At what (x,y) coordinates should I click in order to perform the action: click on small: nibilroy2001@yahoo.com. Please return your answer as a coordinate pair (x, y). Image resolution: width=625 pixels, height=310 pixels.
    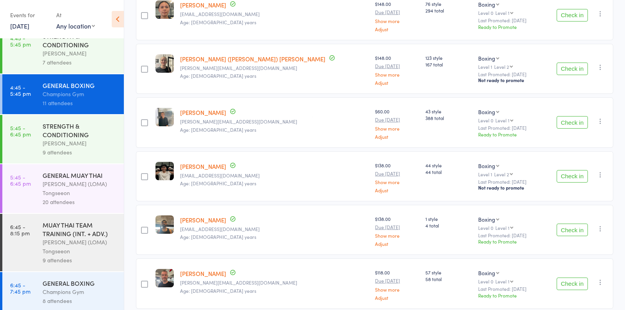
    Looking at the image, I should click on (274, 229).